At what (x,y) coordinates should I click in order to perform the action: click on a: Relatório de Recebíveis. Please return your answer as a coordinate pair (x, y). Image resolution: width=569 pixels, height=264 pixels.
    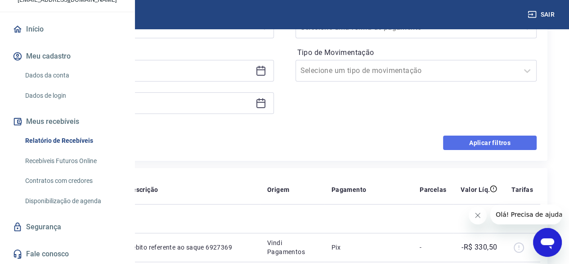
    Looking at the image, I should click on (72, 140).